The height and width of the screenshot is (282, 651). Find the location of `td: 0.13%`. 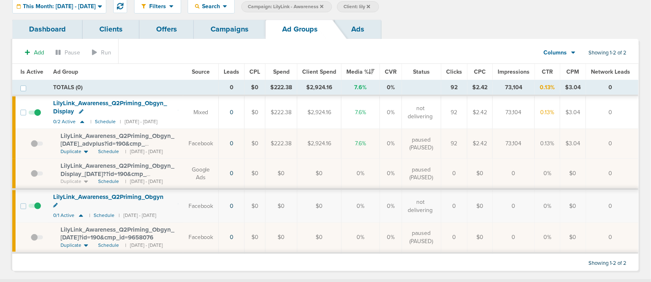

td: 0.13% is located at coordinates (548, 88).